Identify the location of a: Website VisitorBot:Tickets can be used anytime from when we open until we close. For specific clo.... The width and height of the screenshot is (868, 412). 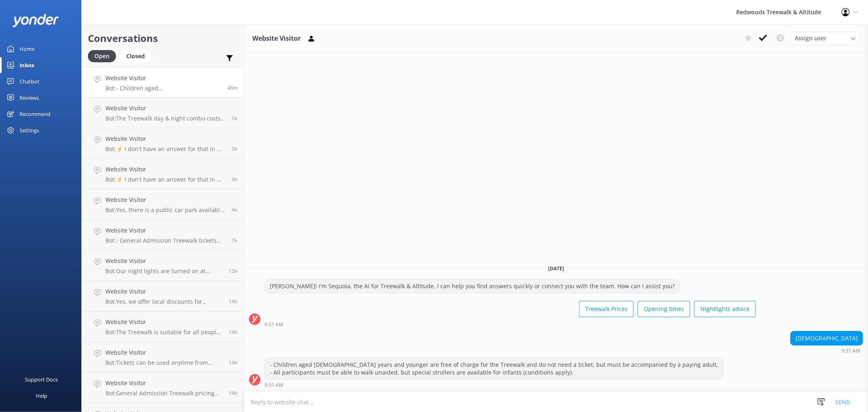
(163, 357).